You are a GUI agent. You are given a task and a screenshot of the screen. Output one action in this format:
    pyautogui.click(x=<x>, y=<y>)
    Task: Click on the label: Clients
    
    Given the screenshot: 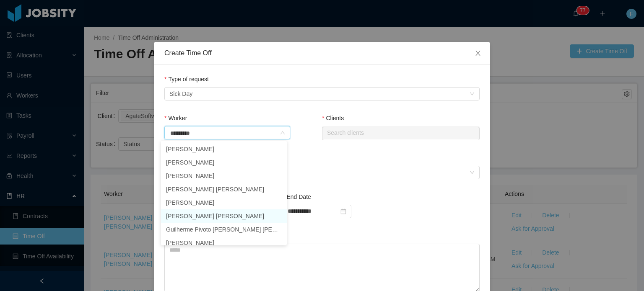 What is the action you would take?
    pyautogui.click(x=333, y=118)
    